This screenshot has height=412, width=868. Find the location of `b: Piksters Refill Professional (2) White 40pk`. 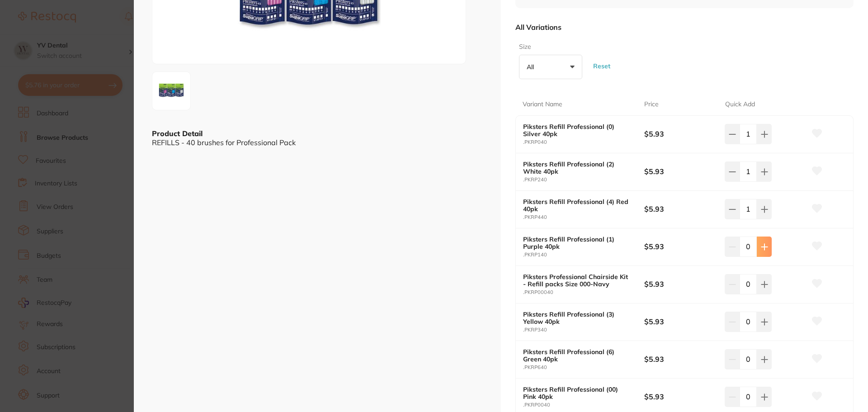

b: Piksters Refill Professional (2) White 40pk is located at coordinates (577, 168).